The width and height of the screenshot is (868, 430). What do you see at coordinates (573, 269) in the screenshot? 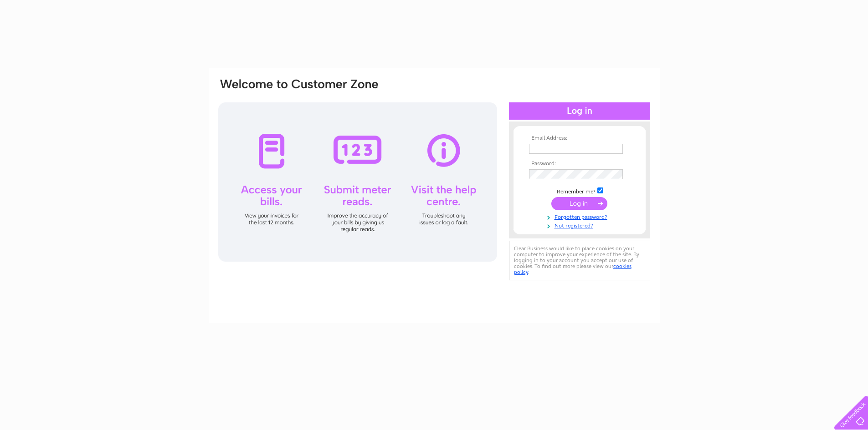
I see `a: cookies policy` at bounding box center [573, 269].